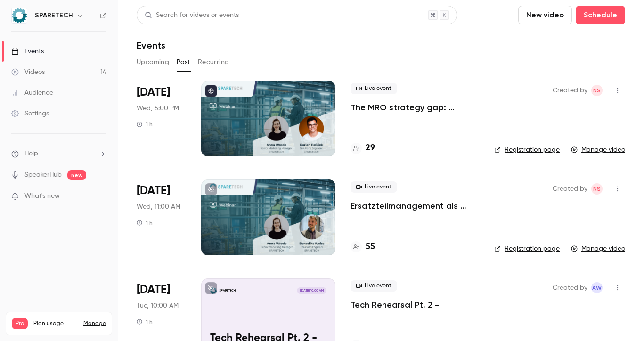 The image size is (644, 341). What do you see at coordinates (157, 306) in the screenshot?
I see `span: Tue, 10:00 AM` at bounding box center [157, 306].